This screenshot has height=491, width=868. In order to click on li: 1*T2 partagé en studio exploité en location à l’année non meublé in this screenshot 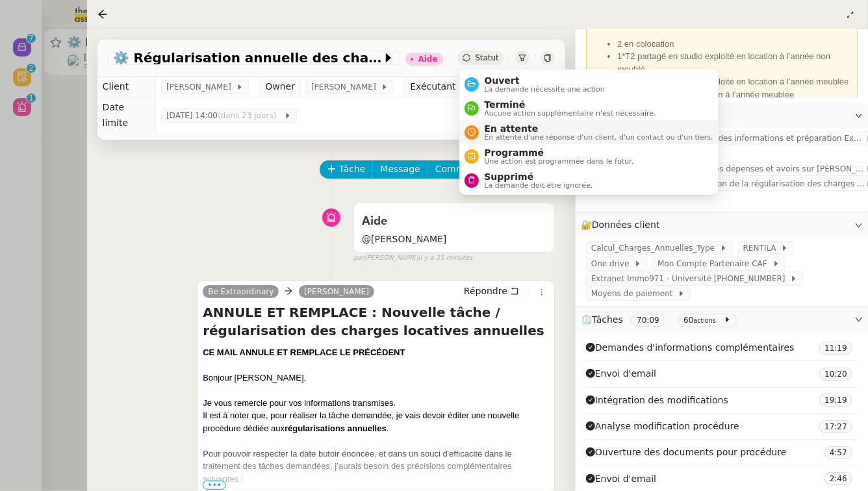, I will do `click(735, 62)`.